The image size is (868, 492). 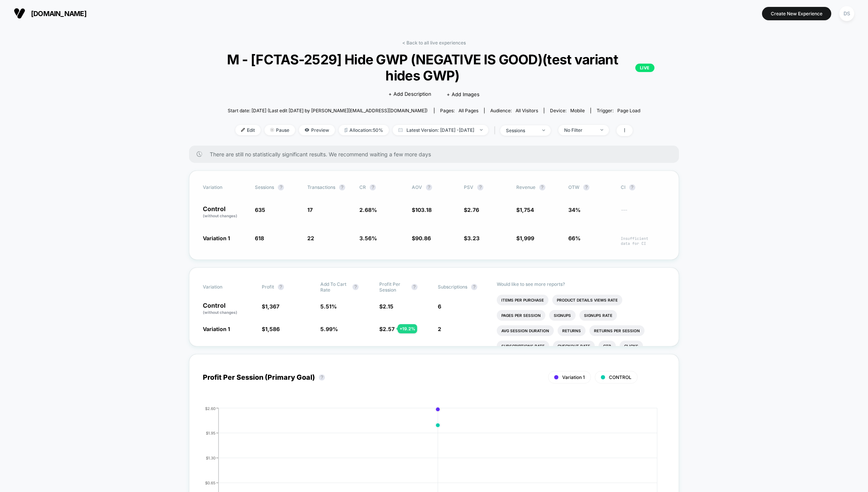 What do you see at coordinates (272, 306) in the screenshot?
I see `span: 1,367` at bounding box center [272, 306].